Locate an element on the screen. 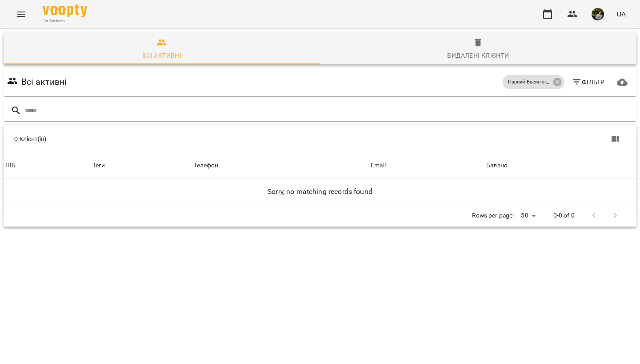 Image resolution: width=640 pixels, height=364 pixels. p: Rows per page: is located at coordinates (493, 216).